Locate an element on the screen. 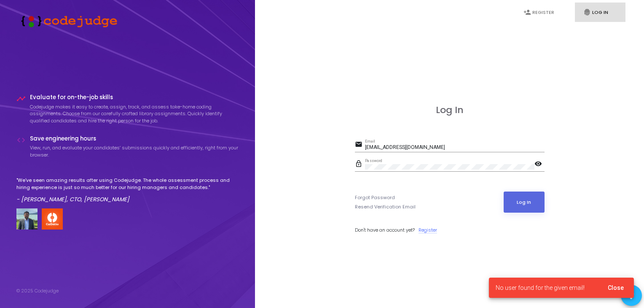  i: code is located at coordinates (21, 140).